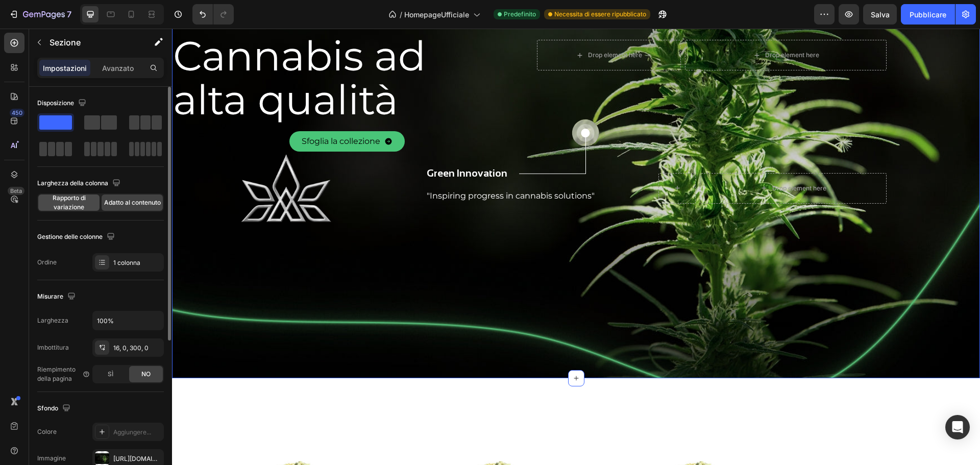 This screenshot has height=465, width=980. I want to click on font: Riempimento della pagina, so click(56, 373).